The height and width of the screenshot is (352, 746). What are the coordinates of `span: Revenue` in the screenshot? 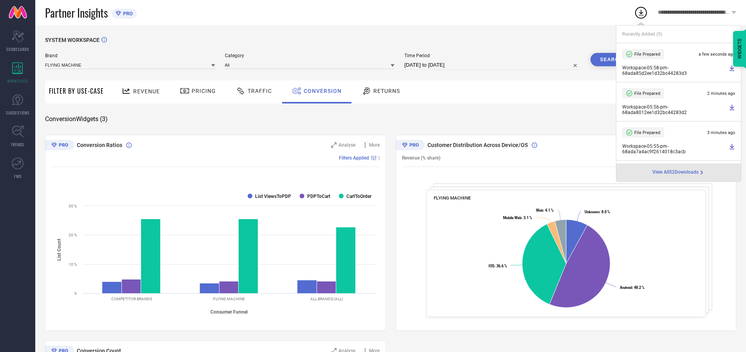 It's located at (147, 91).